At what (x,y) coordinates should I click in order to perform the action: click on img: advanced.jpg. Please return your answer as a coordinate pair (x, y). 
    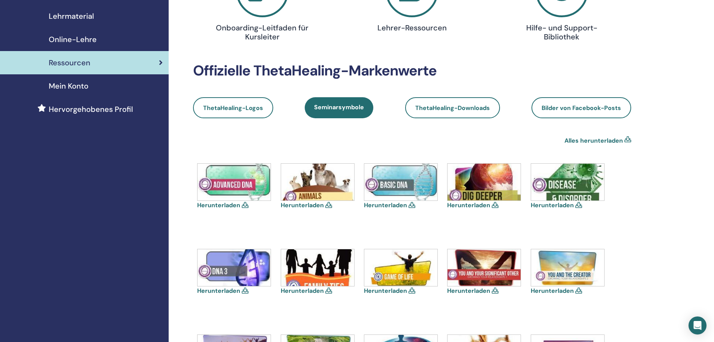
    Looking at the image, I should click on (234, 182).